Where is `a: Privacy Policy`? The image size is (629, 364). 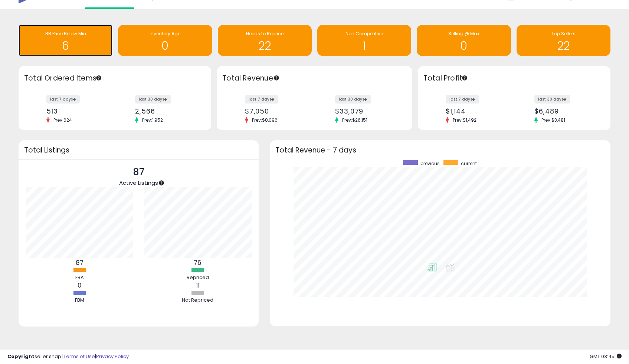
a: Privacy Policy is located at coordinates (113, 357).